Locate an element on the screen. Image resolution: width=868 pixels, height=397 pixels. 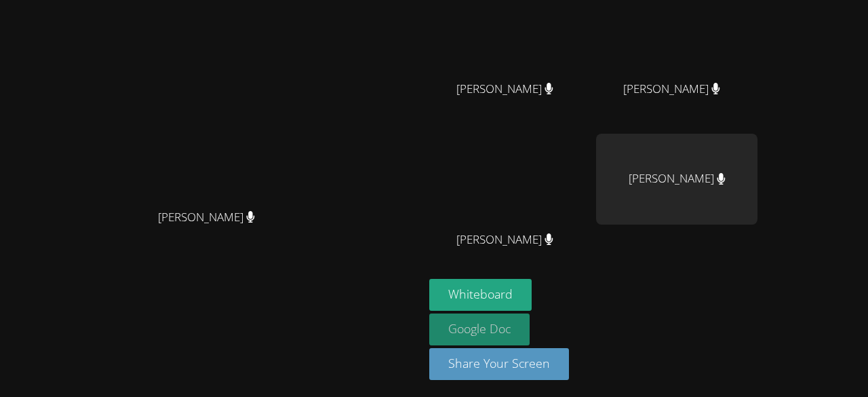
button: Whiteboard is located at coordinates (480, 295).